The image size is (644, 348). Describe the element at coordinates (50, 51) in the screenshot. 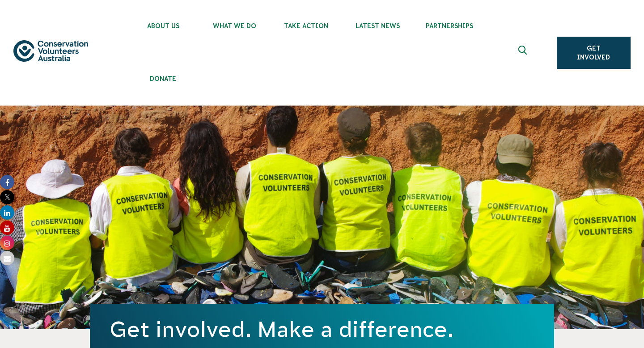

I see `img: logo.svg` at that location.